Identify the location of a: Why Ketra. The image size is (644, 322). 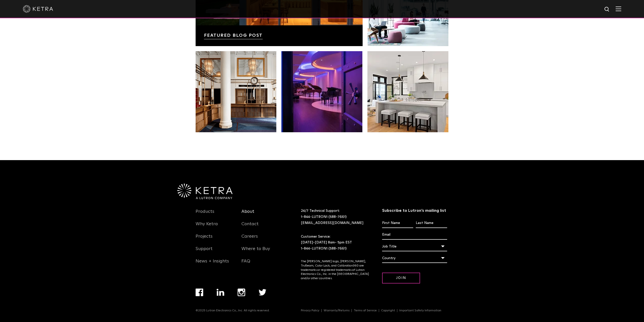
(207, 227).